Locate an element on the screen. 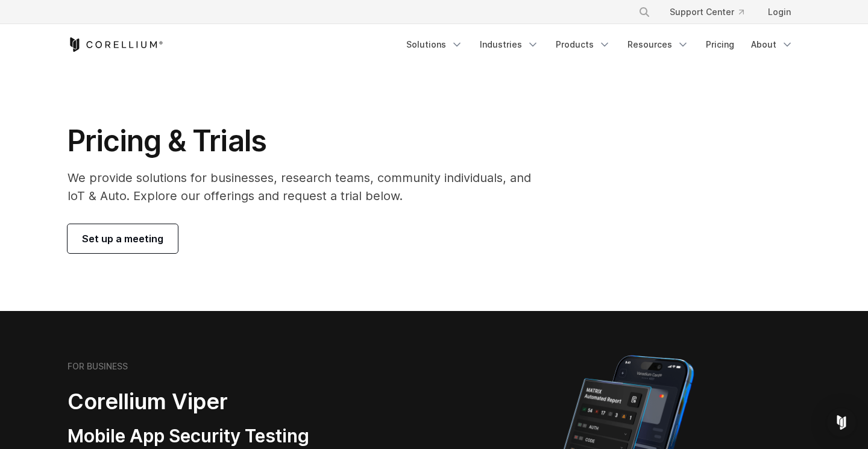 The image size is (868, 449). a: Pricing is located at coordinates (720, 44).